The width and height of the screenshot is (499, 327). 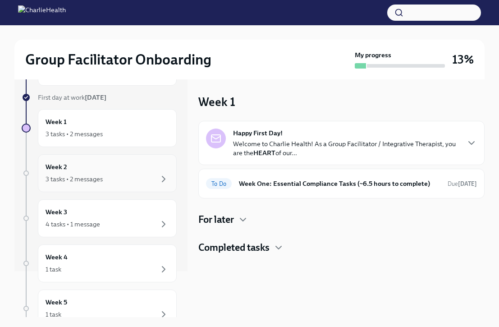 I want to click on a: Week 34 tasks • 1 message, so click(x=99, y=218).